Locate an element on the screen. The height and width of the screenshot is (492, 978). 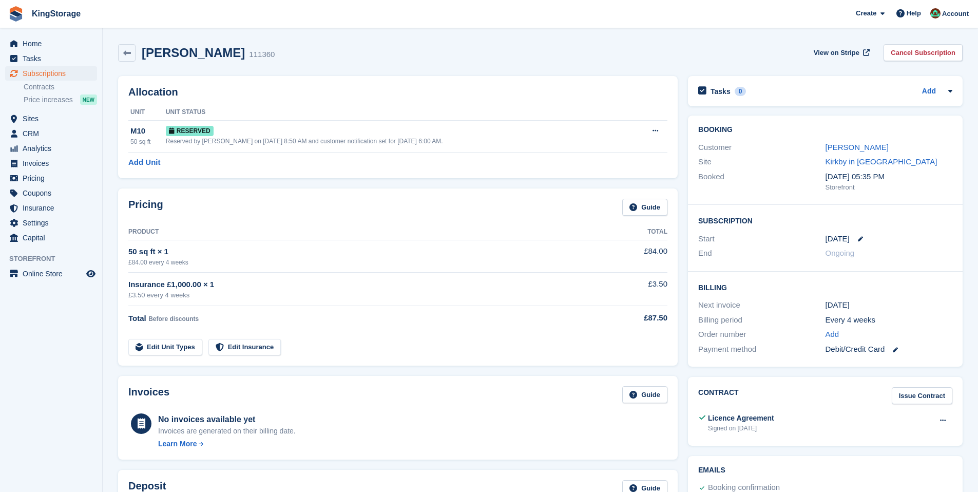
h2: Subscription is located at coordinates (825, 220).